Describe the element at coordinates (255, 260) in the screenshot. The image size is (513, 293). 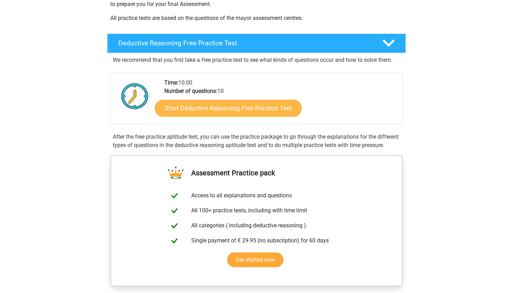
I see `a: Get started now` at that location.